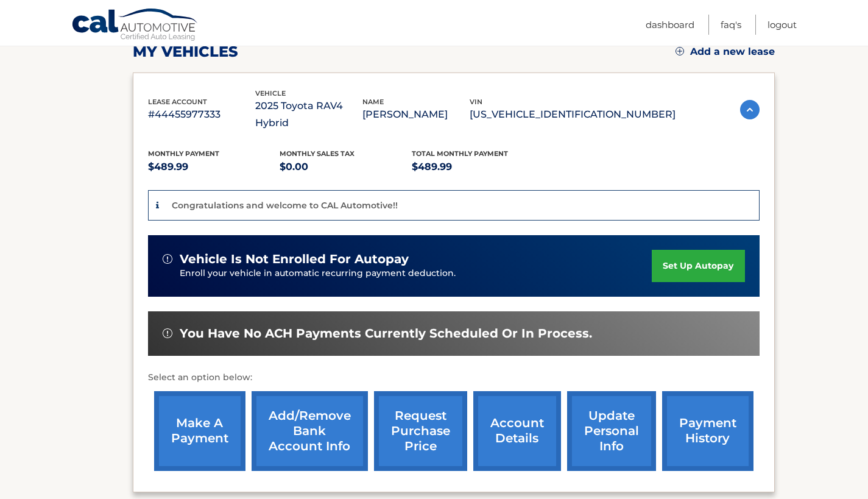 The image size is (868, 499). What do you see at coordinates (731, 24) in the screenshot?
I see `a: FAQ's` at bounding box center [731, 24].